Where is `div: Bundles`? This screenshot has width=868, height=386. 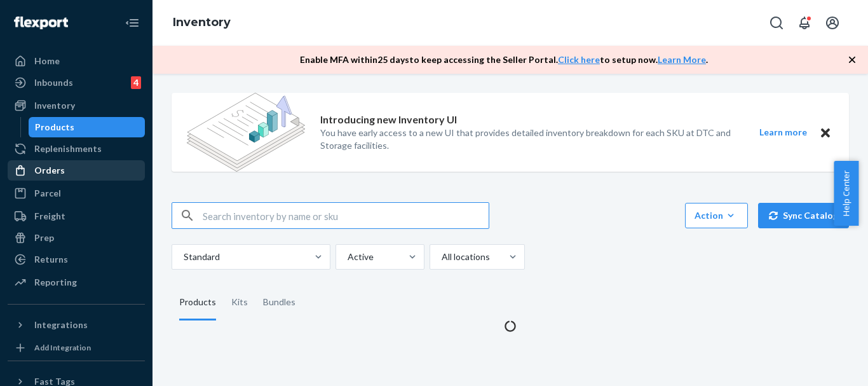 div: Bundles is located at coordinates (279, 302).